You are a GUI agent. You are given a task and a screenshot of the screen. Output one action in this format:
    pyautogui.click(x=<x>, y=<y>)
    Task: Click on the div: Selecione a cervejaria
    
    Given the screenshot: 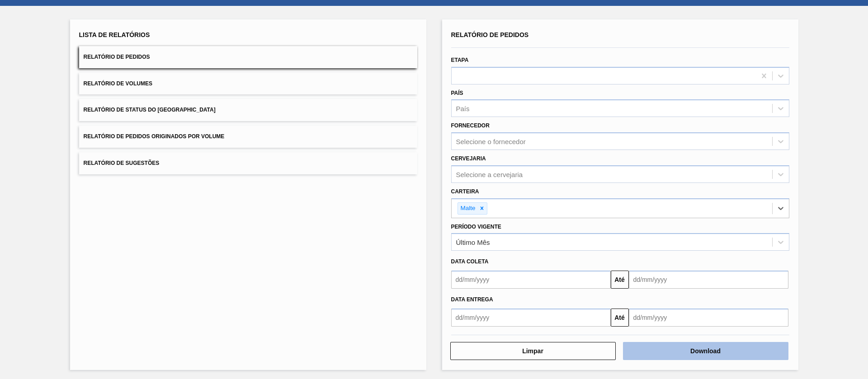 What is the action you would take?
    pyautogui.click(x=489, y=174)
    